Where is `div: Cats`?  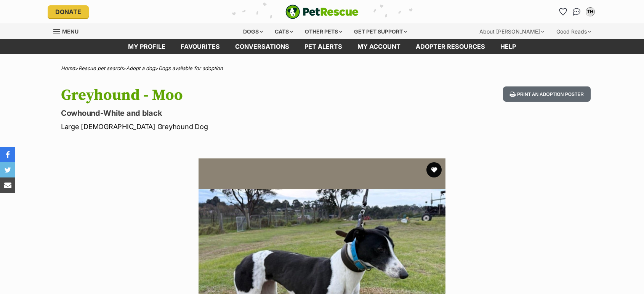 div: Cats is located at coordinates (284, 31).